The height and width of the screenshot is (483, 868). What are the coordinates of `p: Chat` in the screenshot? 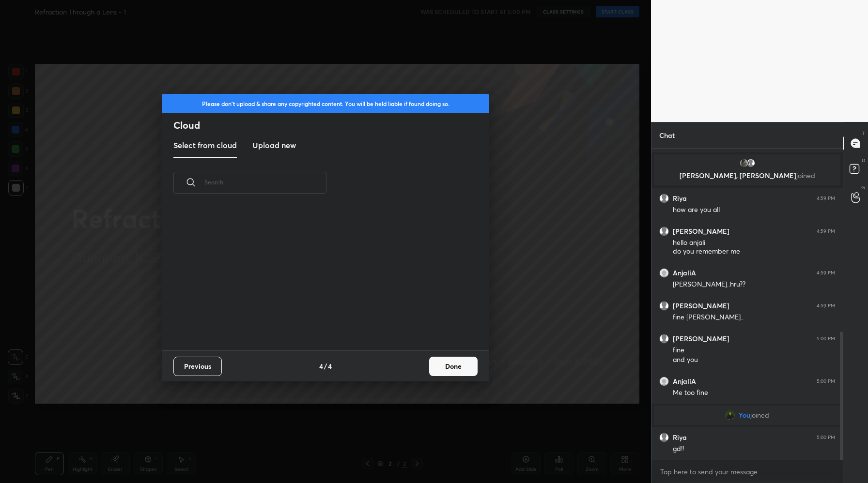 It's located at (667, 135).